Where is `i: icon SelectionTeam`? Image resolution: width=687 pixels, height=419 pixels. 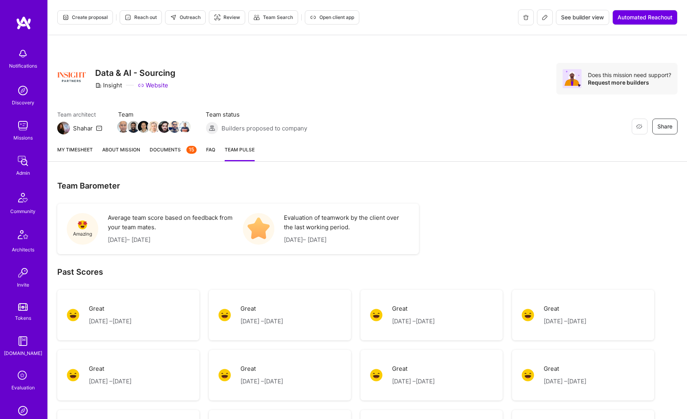
i: icon SelectionTeam is located at coordinates (23, 376).